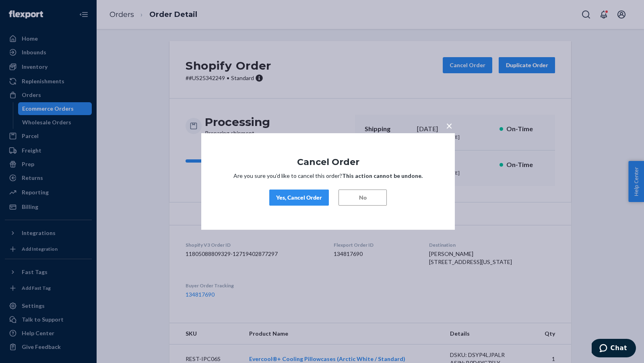 The image size is (644, 363). What do you see at coordinates (363, 198) in the screenshot?
I see `button: No` at bounding box center [363, 198].